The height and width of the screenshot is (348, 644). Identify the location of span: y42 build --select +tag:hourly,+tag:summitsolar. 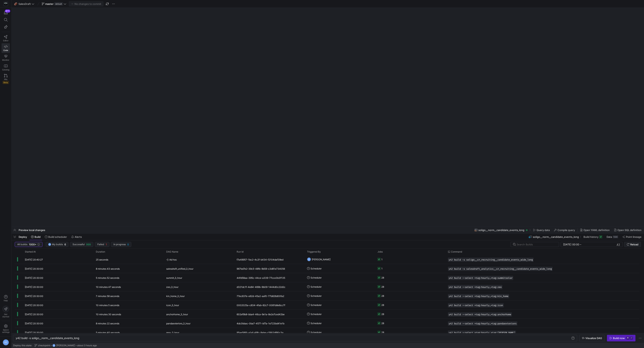
(480, 278).